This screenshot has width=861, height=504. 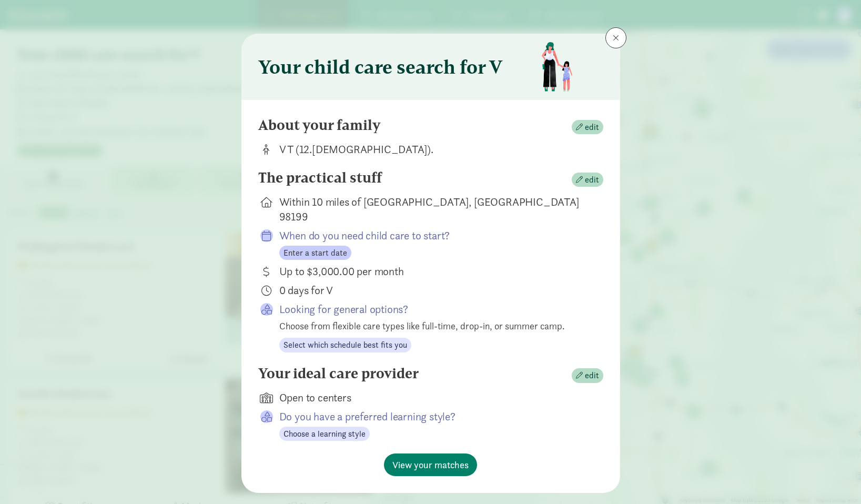 What do you see at coordinates (433, 290) in the screenshot?
I see `div: 0 days for V` at bounding box center [433, 290].